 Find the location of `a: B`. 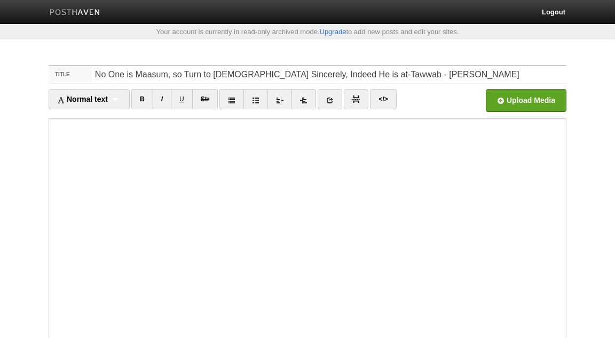

a: B is located at coordinates (142, 99).